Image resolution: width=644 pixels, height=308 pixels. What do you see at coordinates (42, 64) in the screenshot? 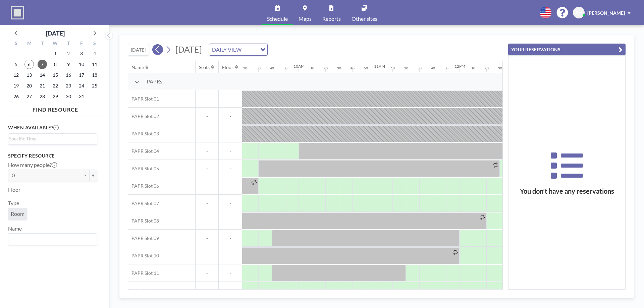
I see `span: Tuesday, October 7, 2025` at bounding box center [42, 64].